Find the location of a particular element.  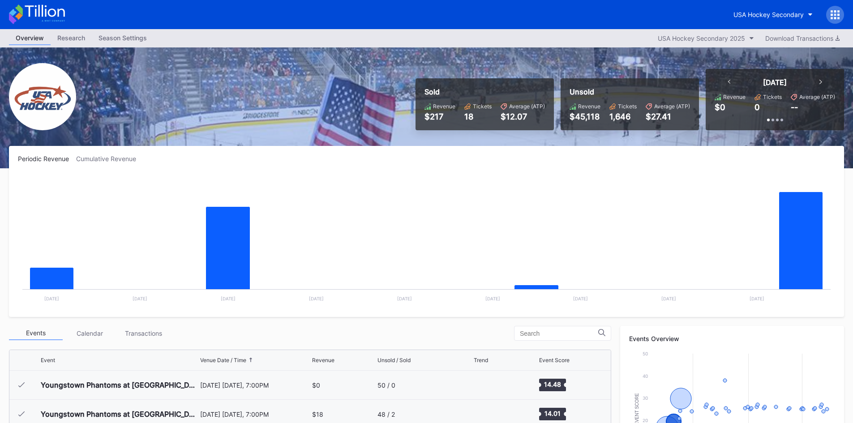

input: Search is located at coordinates (559, 334).